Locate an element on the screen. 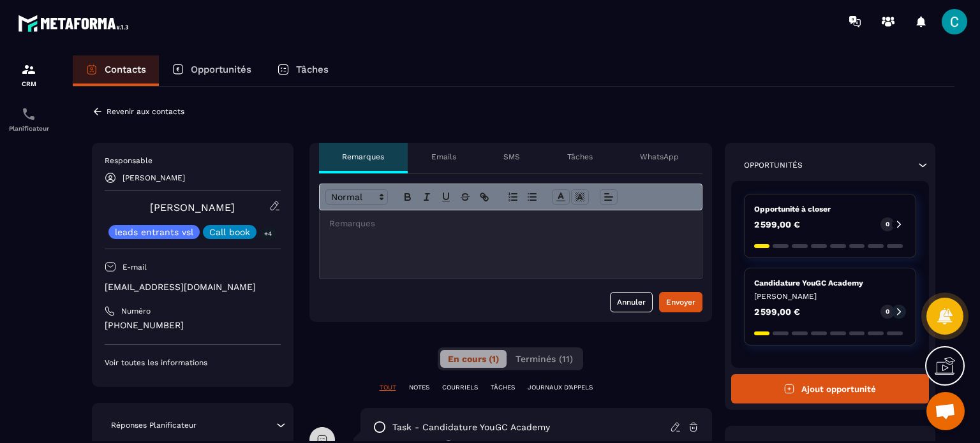 Image resolution: width=980 pixels, height=443 pixels. button: Envoyer is located at coordinates (680, 302).